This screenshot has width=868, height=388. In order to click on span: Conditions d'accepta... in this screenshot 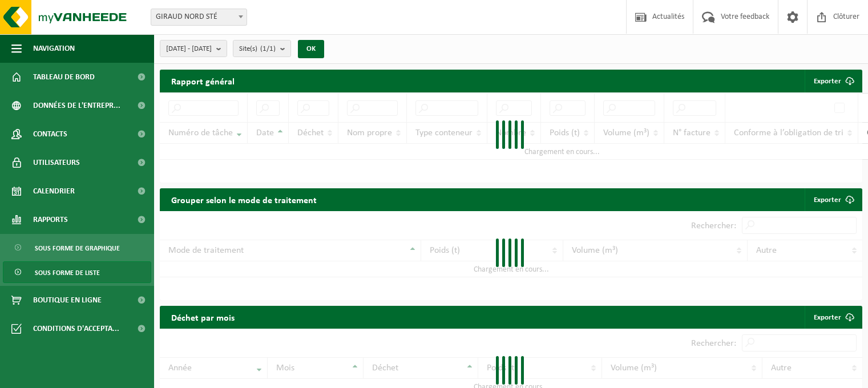, I will do `click(76, 329)`.